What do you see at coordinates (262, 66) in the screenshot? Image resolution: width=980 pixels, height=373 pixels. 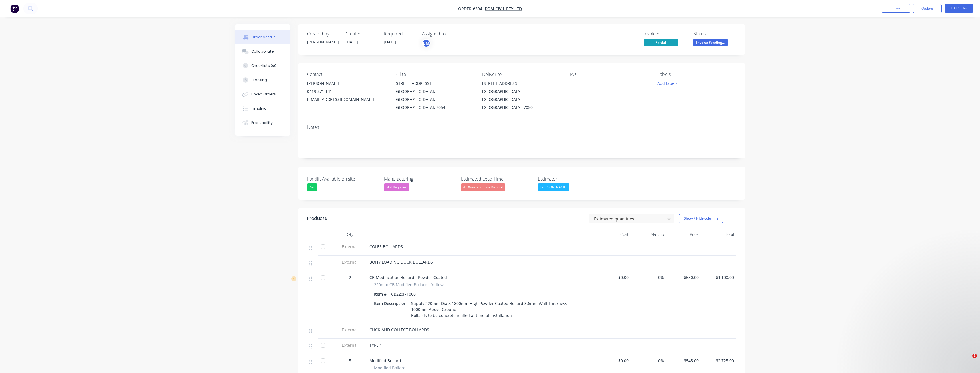 I see `button: Checklists 0/0` at bounding box center [262, 66].